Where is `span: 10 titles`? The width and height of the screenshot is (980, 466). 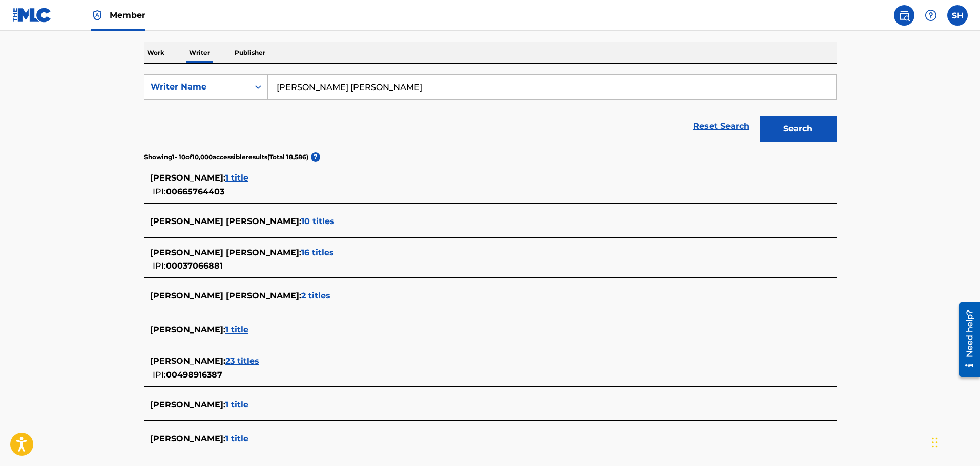 span: 10 titles is located at coordinates (317, 221).